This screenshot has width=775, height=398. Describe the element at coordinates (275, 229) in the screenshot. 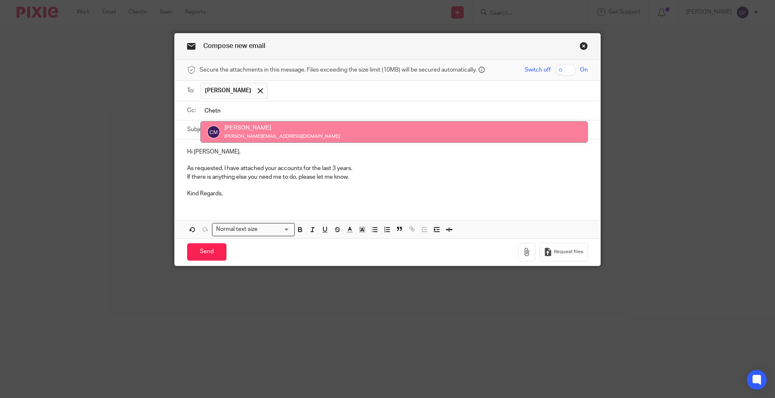

I see `input: Search for option` at that location.